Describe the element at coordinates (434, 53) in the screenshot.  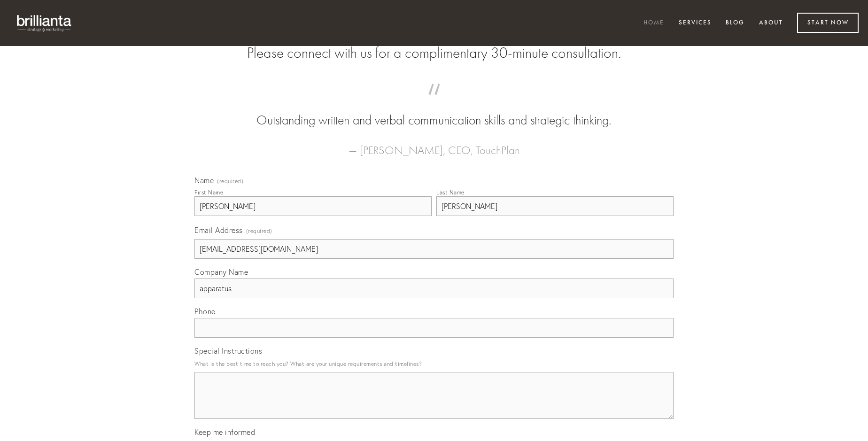
I see `h2: Please connect with us for a complimentary 30-minute consultation.` at that location.